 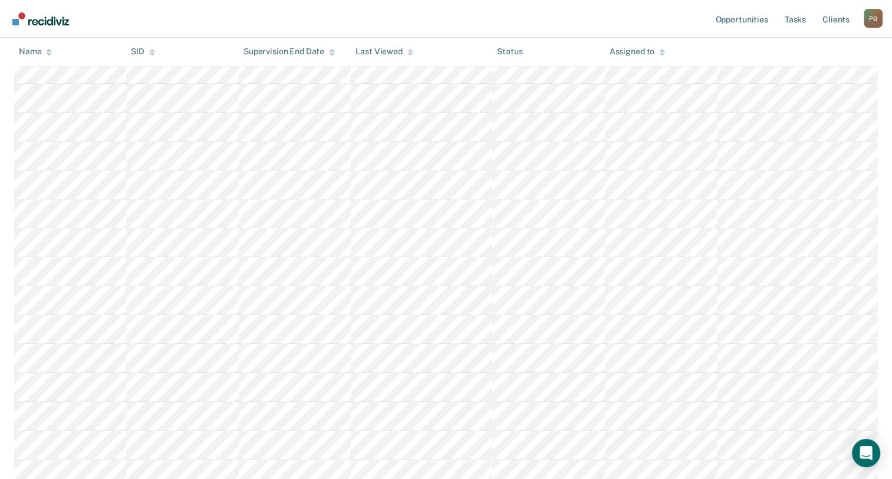 I want to click on img: Recidiviz, so click(x=41, y=19).